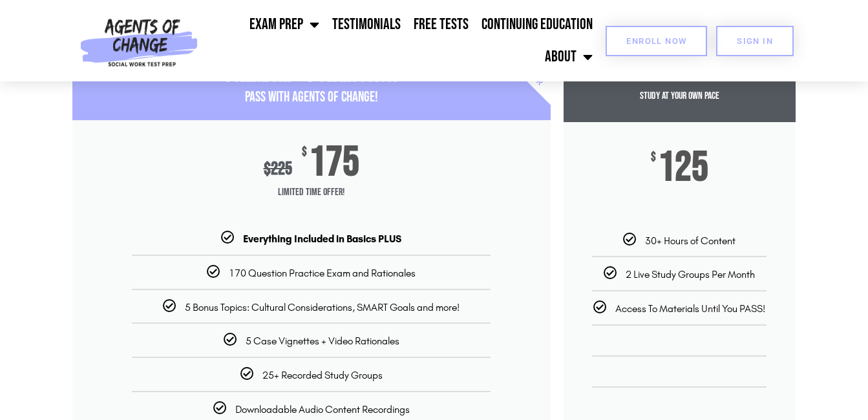 The height and width of the screenshot is (420, 868). Describe the element at coordinates (322, 307) in the screenshot. I see `span: 5 Bonus Topics: Cultural Considerations, SMART Goals and more!` at that location.